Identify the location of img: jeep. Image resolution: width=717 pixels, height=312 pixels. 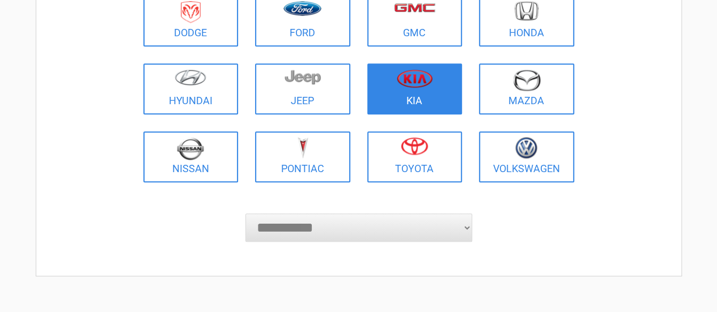
(303, 77).